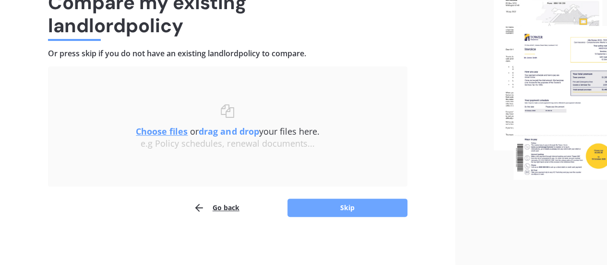  Describe the element at coordinates (162, 131) in the screenshot. I see `u: Choose files` at that location.